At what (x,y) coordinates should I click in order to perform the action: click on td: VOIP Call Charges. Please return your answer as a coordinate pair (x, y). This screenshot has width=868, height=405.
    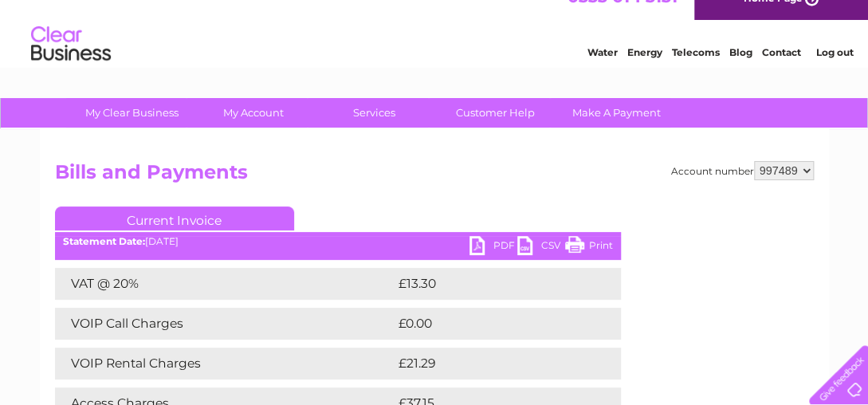
    Looking at the image, I should click on (225, 323).